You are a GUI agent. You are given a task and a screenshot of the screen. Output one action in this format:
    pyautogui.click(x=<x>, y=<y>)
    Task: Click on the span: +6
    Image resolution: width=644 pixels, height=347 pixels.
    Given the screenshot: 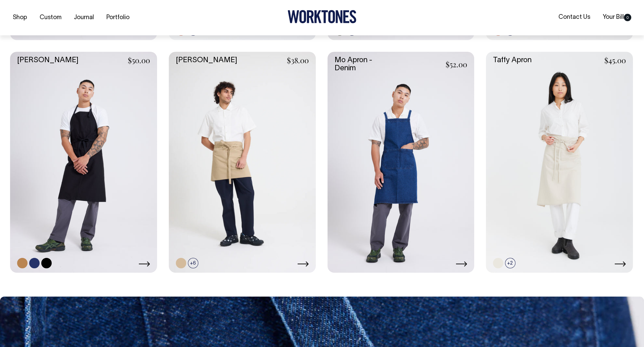 What is the action you would take?
    pyautogui.click(x=193, y=262)
    